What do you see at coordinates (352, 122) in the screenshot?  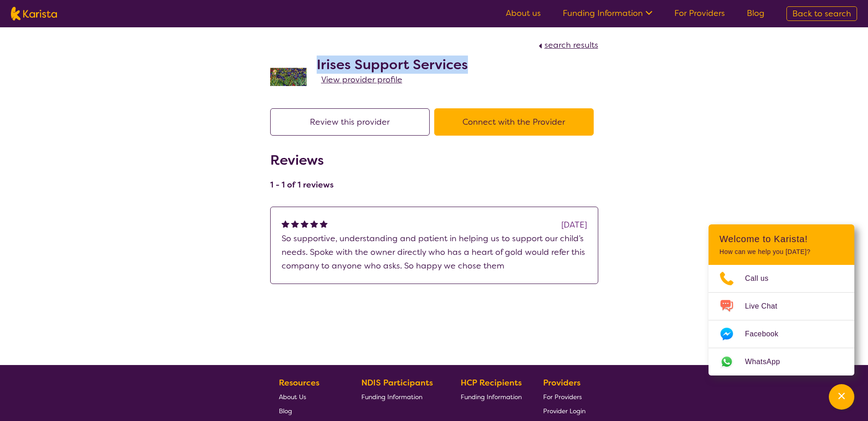 I see `a: Review this provider` at bounding box center [352, 122].